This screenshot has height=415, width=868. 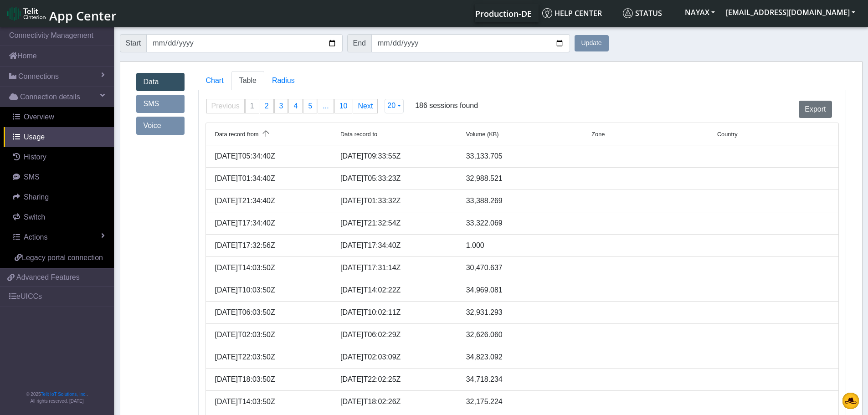 I want to click on span: Advanced Features, so click(x=48, y=278).